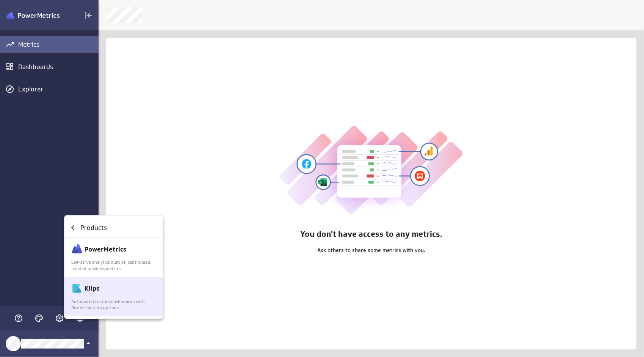 The image size is (644, 357). Describe the element at coordinates (77, 249) in the screenshot. I see `img: power-metrics.svg` at that location.